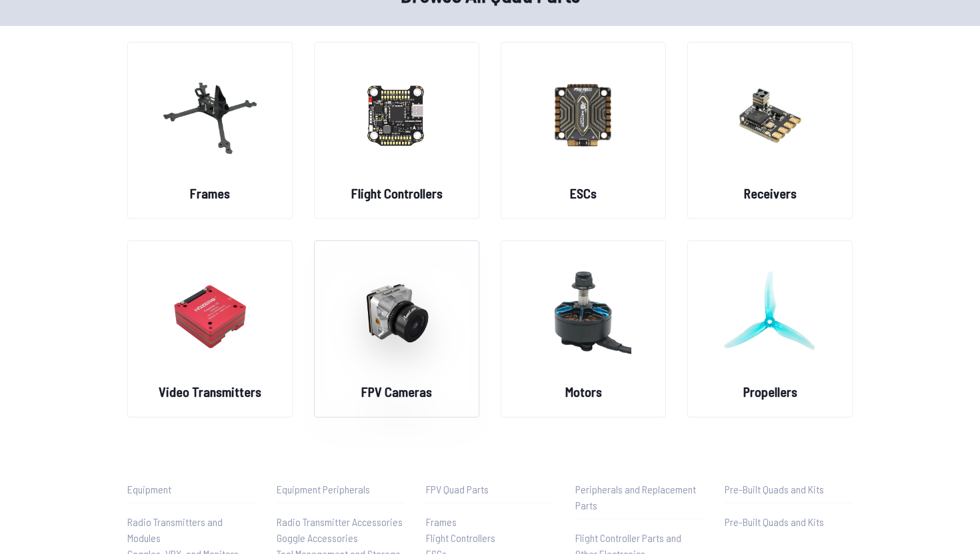 This screenshot has width=980, height=554. I want to click on h2: Frames, so click(210, 193).